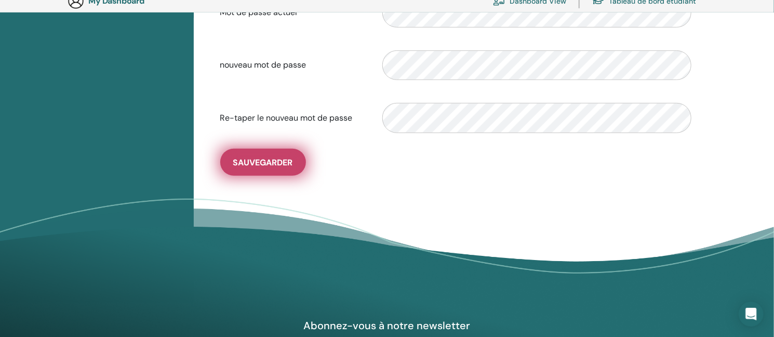 Image resolution: width=774 pixels, height=337 pixels. Describe the element at coordinates (263, 162) in the screenshot. I see `span: sauvegarder` at that location.